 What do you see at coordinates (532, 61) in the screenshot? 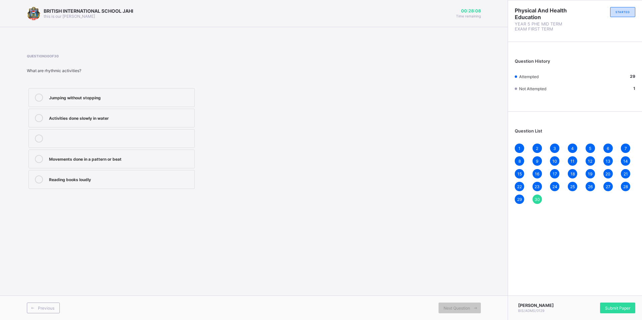
I see `span: Question History` at bounding box center [532, 61].